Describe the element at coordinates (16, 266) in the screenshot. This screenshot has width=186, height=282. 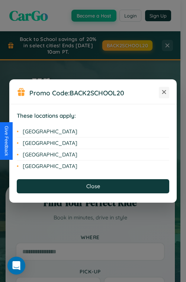
I see `div: Open Intercom Messenger` at that location.